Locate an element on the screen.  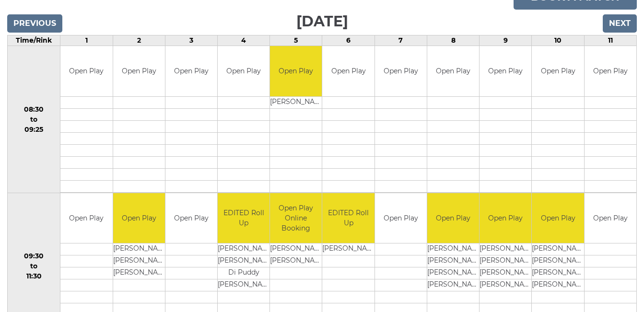
td: 08:30 to 09:25 is located at coordinates (34, 120).